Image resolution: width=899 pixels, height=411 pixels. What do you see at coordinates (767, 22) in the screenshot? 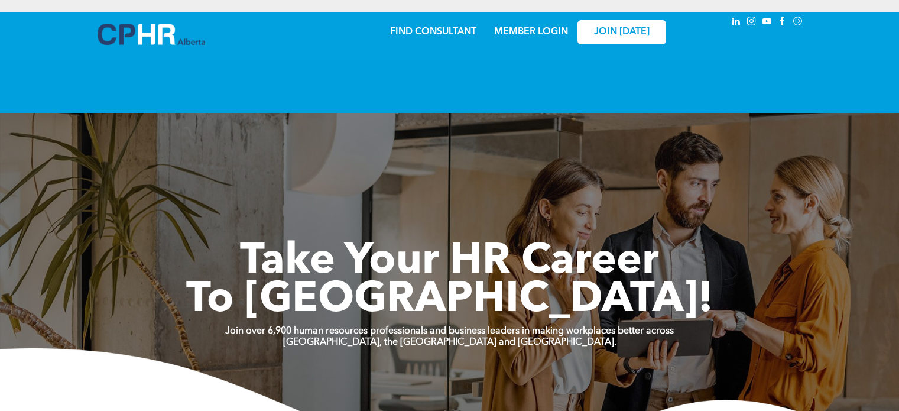
I see `a: youtube` at bounding box center [767, 22].